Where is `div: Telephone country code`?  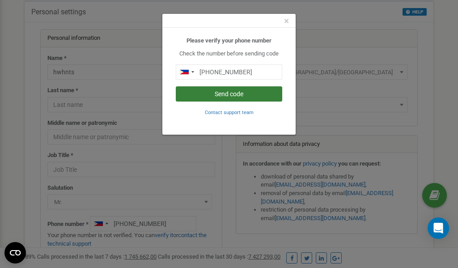 div: Telephone country code is located at coordinates (186, 72).